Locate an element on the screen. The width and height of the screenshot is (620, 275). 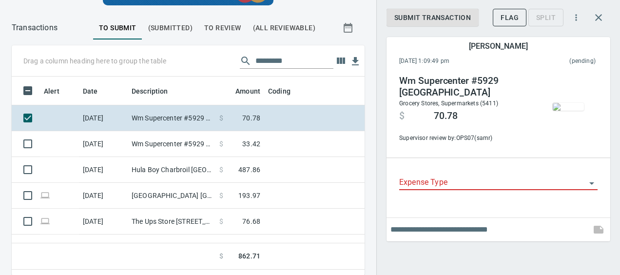
button: Download table is located at coordinates (356, 61).